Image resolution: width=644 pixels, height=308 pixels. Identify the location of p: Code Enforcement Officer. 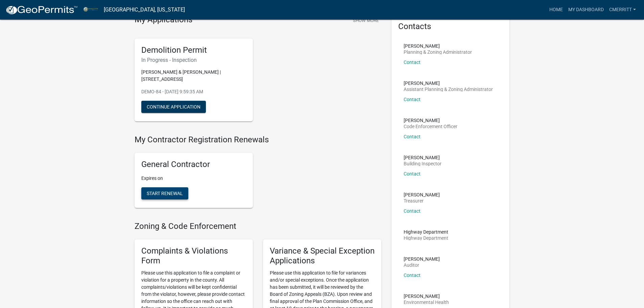
(431, 126).